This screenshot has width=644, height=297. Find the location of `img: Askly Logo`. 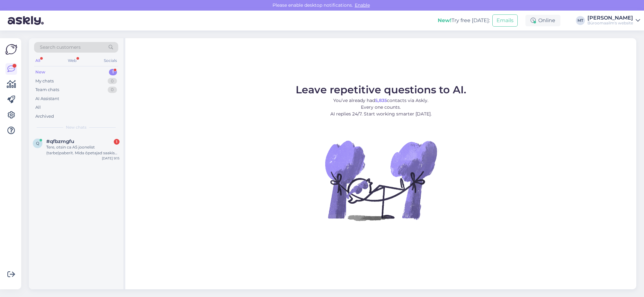

img: Askly Logo is located at coordinates (11, 49).